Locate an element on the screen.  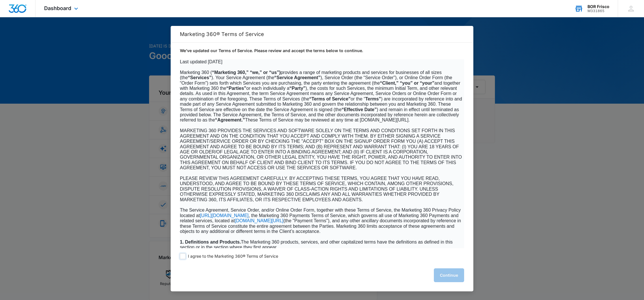
b: “Client,” “you” or “your” is located at coordinates (407, 83).